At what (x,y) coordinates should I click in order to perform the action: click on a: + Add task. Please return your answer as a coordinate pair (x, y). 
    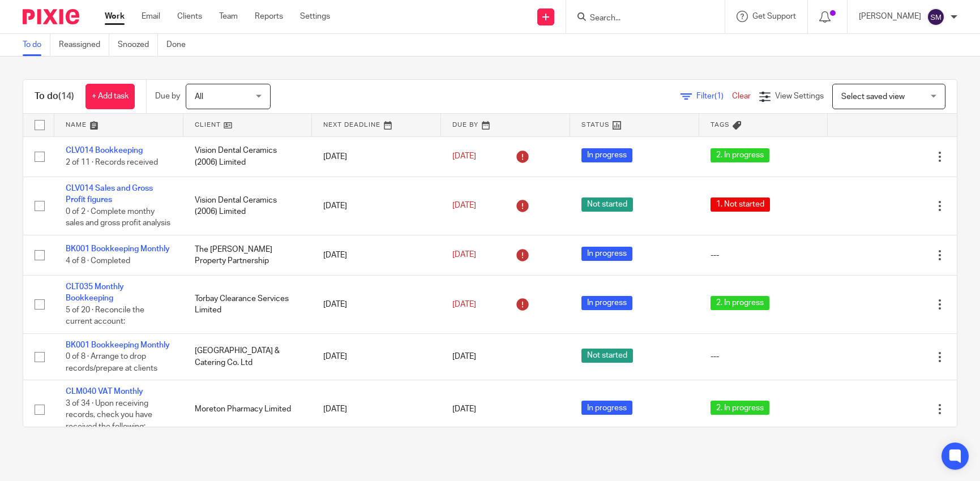
    Looking at the image, I should click on (110, 96).